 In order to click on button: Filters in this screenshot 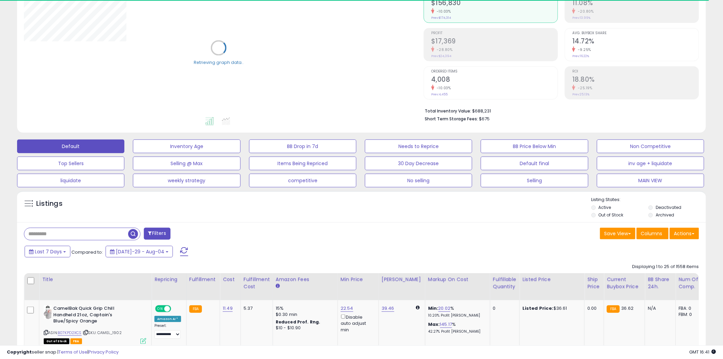, I will do `click(157, 233)`.